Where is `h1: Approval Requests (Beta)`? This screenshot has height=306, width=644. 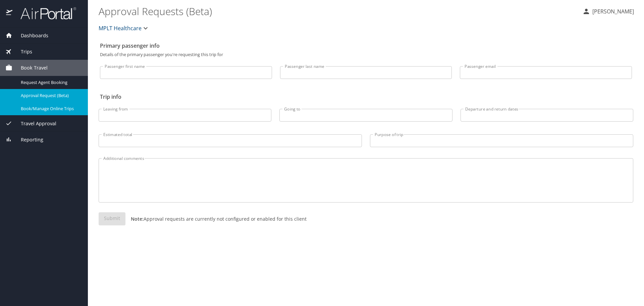
h1: Approval Requests (Beta) is located at coordinates (338, 11).